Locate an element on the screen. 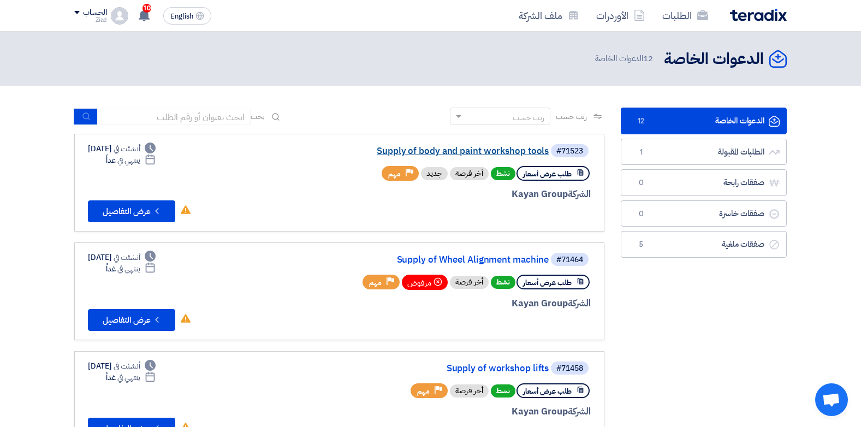 Image resolution: width=861 pixels, height=427 pixels. a: ملف الشركة is located at coordinates (549, 15).